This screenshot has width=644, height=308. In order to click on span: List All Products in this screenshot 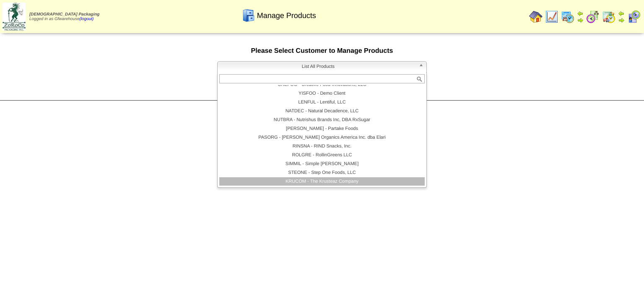, I will do `click(318, 66)`.